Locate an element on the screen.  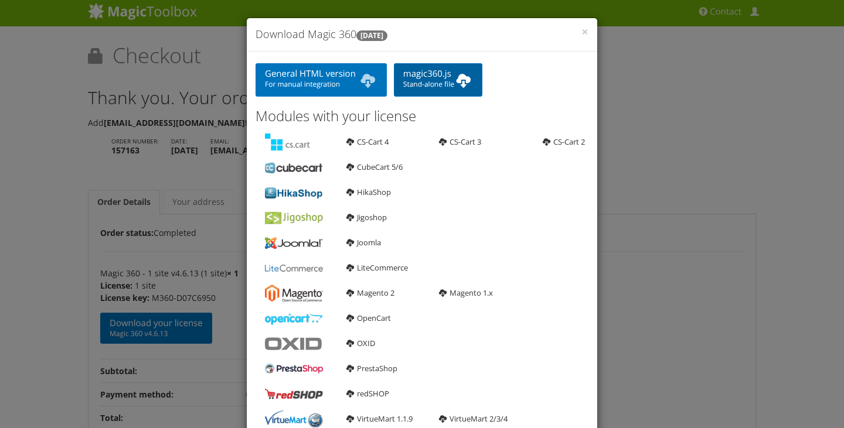
span: Stand-alone file is located at coordinates (438, 84).